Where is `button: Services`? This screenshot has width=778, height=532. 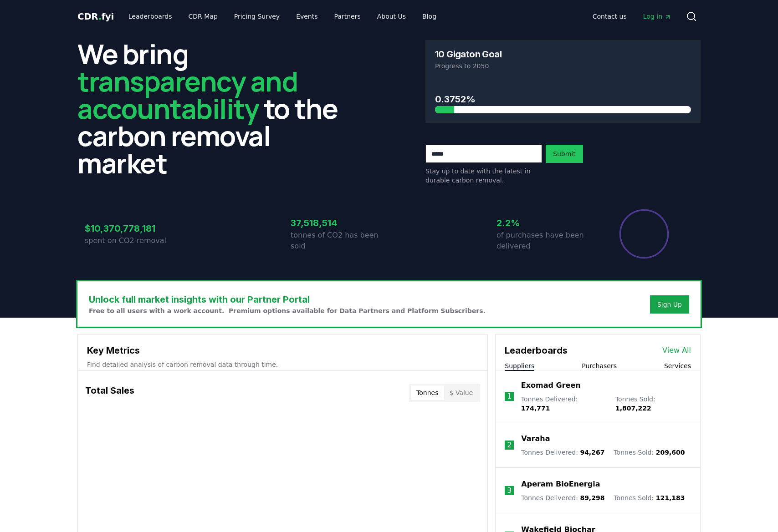 button: Services is located at coordinates (678, 366).